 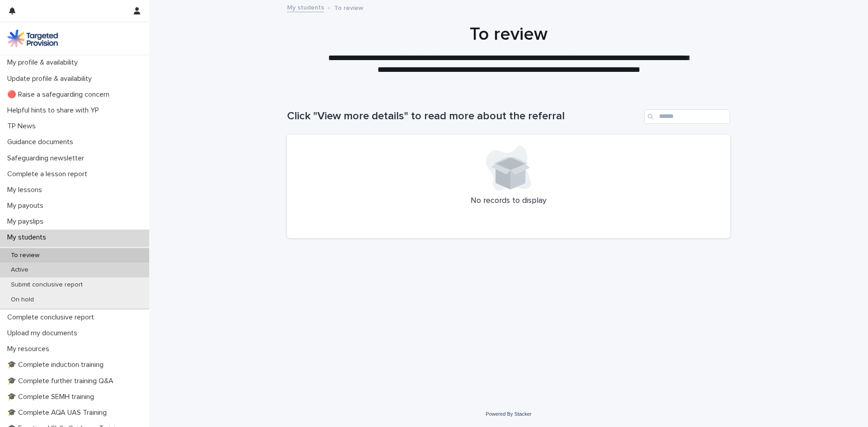 I want to click on p: TP News, so click(x=23, y=126).